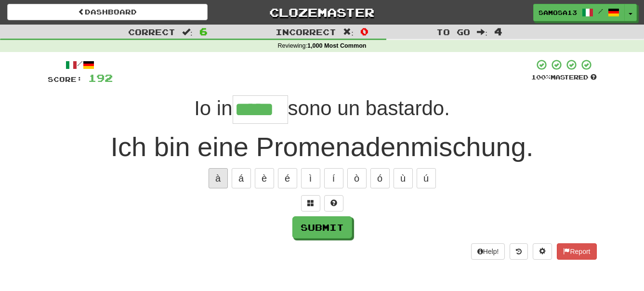 The image size is (644, 291). Describe the element at coordinates (426, 178) in the screenshot. I see `button: ú` at that location.